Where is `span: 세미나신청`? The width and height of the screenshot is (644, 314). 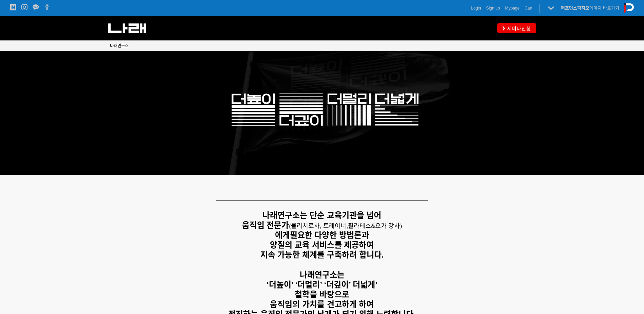
span: 세미나신청 is located at coordinates (518, 29).